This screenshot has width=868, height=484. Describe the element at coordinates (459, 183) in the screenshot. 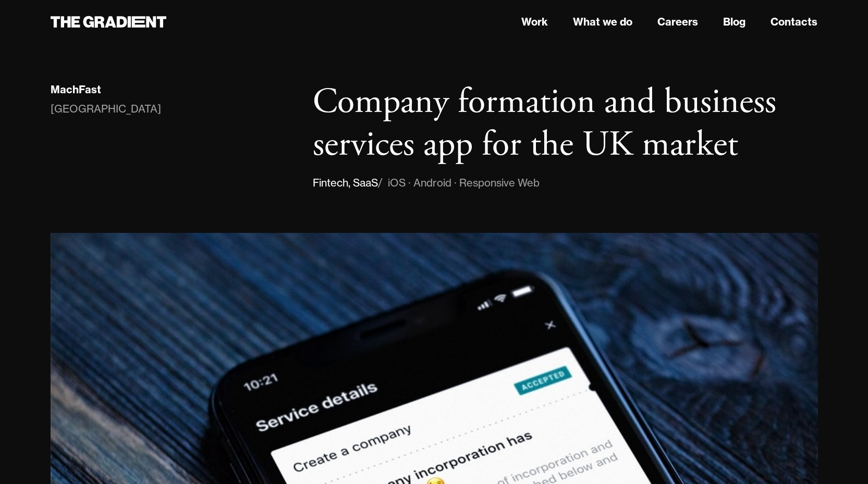

I see `div: / iOS · Android · Responsive Web` at that location.